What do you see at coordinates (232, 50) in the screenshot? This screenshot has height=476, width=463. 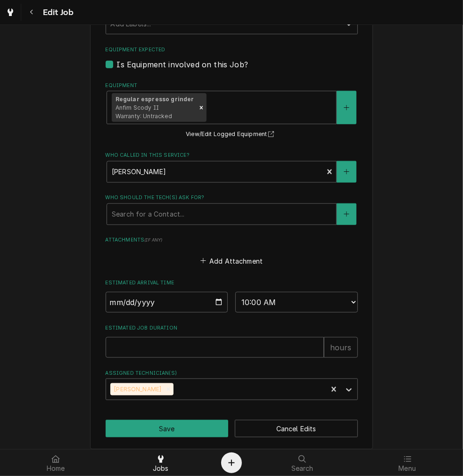 I see `label: Equipment Expected` at bounding box center [232, 50].